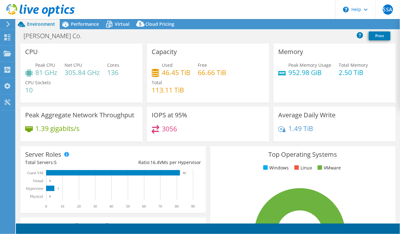 The width and height of the screenshot is (400, 234). I want to click on h3: IOPS at 95%, so click(169, 115).